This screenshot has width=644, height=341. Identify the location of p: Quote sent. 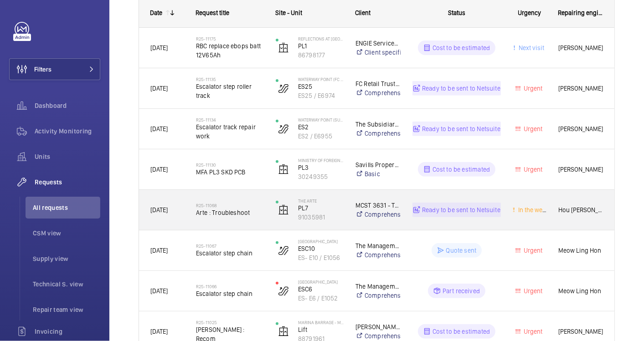
(461, 250).